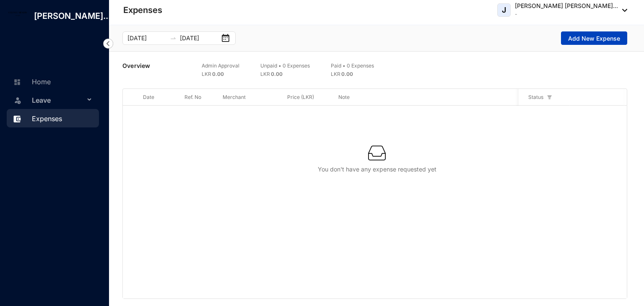  Describe the element at coordinates (17, 82) in the screenshot. I see `img: home-unselected.a29eae3204392db15eaf.svg` at that location.